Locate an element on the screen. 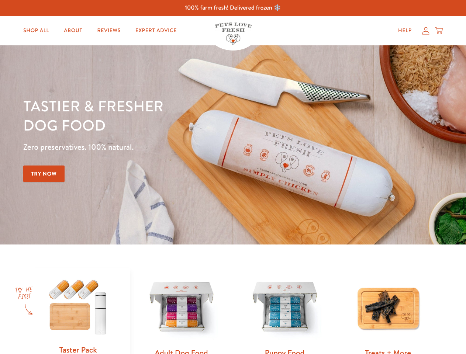 The image size is (466, 354). a: Reviews is located at coordinates (108, 31).